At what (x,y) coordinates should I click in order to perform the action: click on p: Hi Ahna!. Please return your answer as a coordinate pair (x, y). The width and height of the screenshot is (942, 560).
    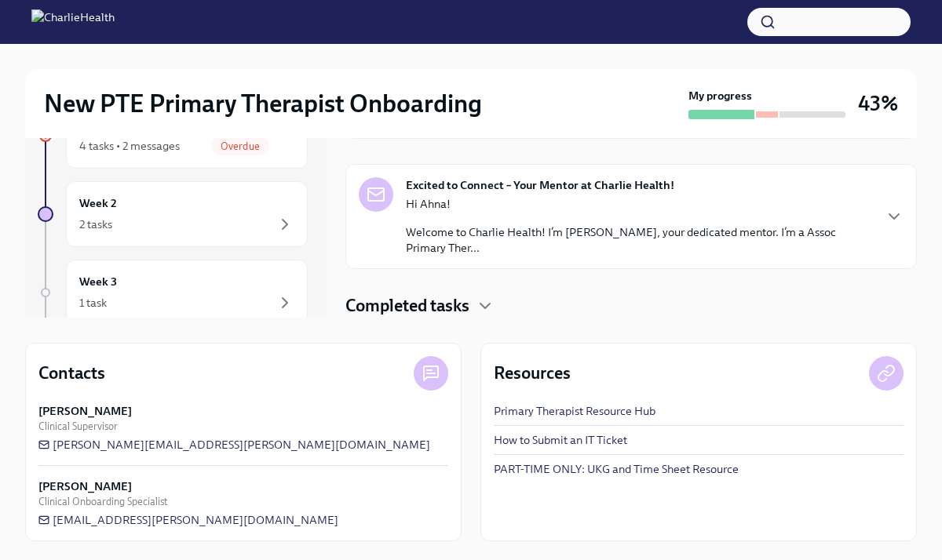
    Looking at the image, I should click on (639, 204).